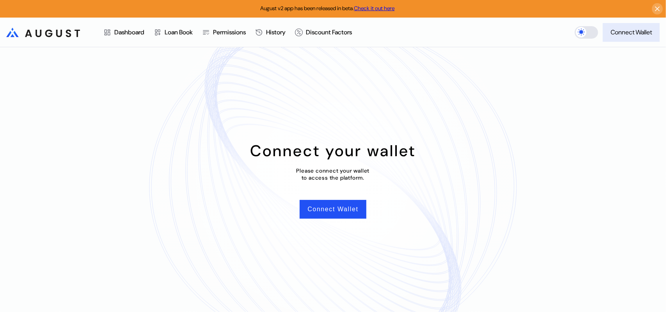  I want to click on div: History, so click(276, 32).